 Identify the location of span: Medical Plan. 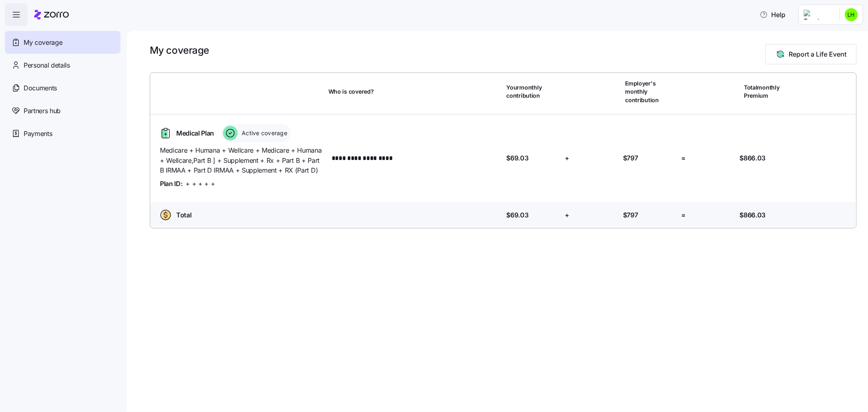
(195, 133).